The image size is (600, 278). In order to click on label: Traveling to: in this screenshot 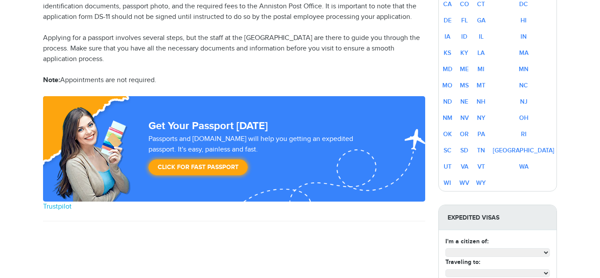, I will do `click(463, 262)`.